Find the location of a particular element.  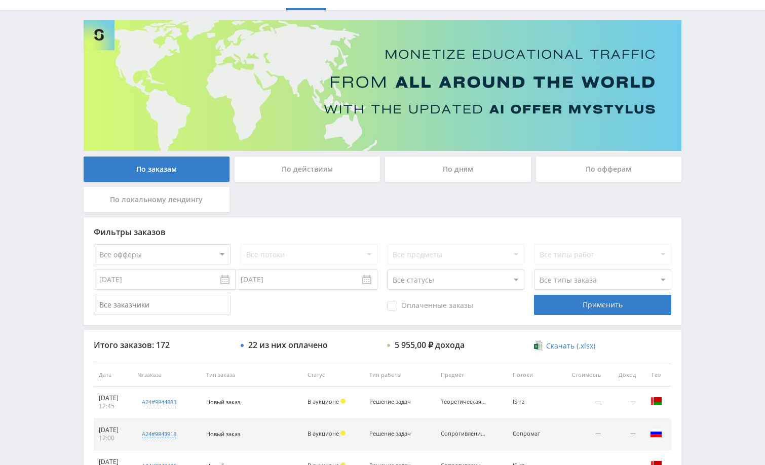

img: Banner is located at coordinates (382, 86).